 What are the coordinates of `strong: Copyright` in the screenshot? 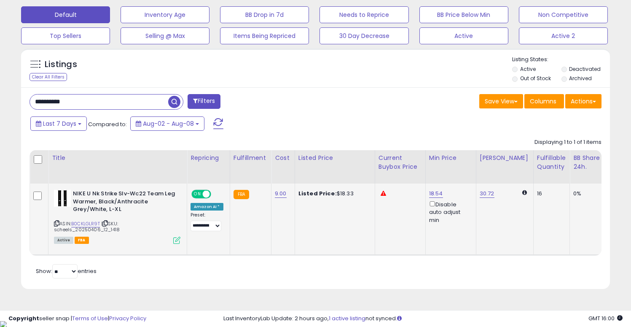 It's located at (24, 318).